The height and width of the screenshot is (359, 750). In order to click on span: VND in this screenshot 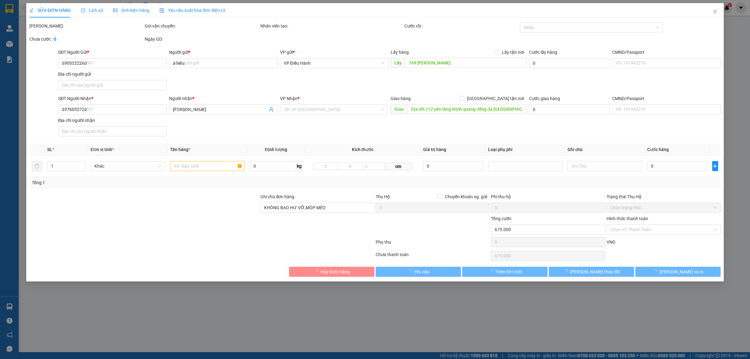, I will do `click(611, 242)`.